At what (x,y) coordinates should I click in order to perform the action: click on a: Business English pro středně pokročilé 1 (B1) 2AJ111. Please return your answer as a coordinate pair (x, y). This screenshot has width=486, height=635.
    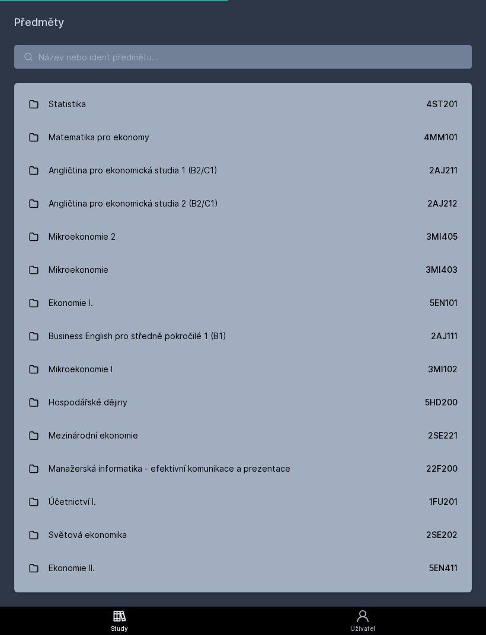
    Looking at the image, I should click on (243, 336).